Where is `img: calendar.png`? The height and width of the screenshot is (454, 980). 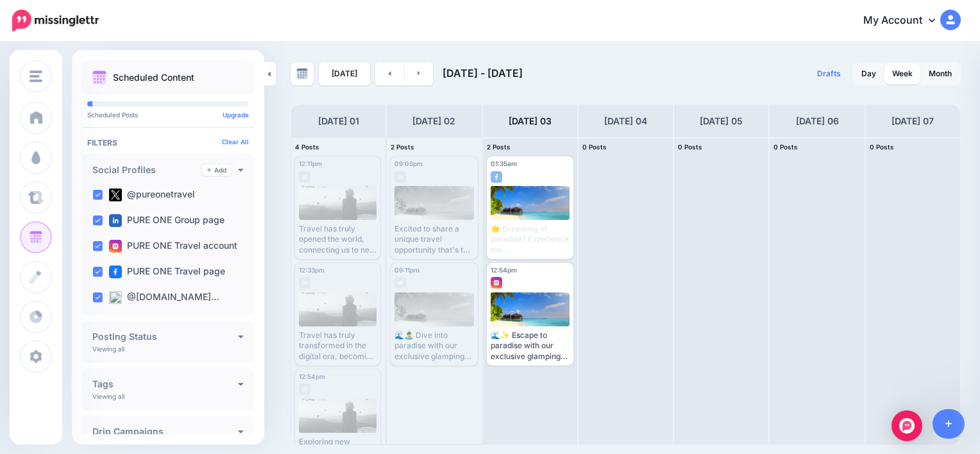
img: calendar.png is located at coordinates (100, 78).